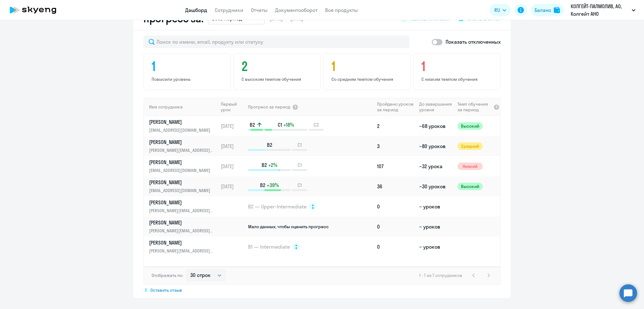 The height and width of the screenshot is (309, 644). What do you see at coordinates (269, 247) in the screenshot?
I see `span: B1 — Intermediate` at bounding box center [269, 247].